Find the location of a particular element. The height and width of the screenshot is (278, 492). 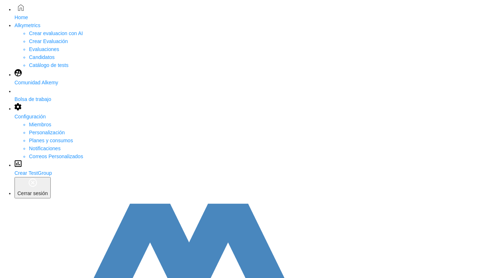

a: Crear evaluacion con AI is located at coordinates (56, 33).